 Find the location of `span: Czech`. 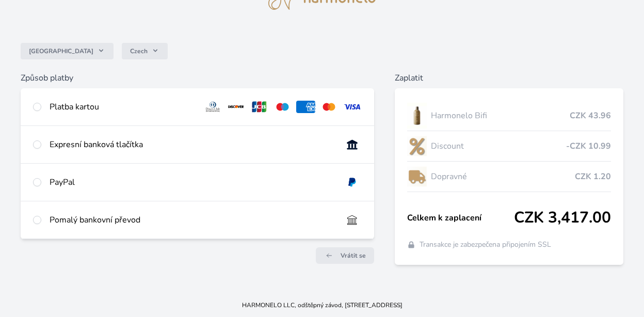

span: Czech is located at coordinates (138, 52).